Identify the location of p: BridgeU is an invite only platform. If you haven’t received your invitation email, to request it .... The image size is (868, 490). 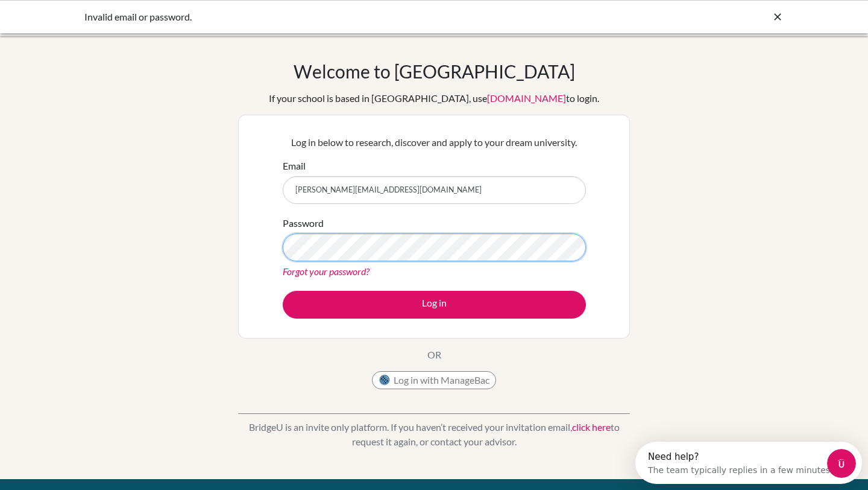
(434, 435).